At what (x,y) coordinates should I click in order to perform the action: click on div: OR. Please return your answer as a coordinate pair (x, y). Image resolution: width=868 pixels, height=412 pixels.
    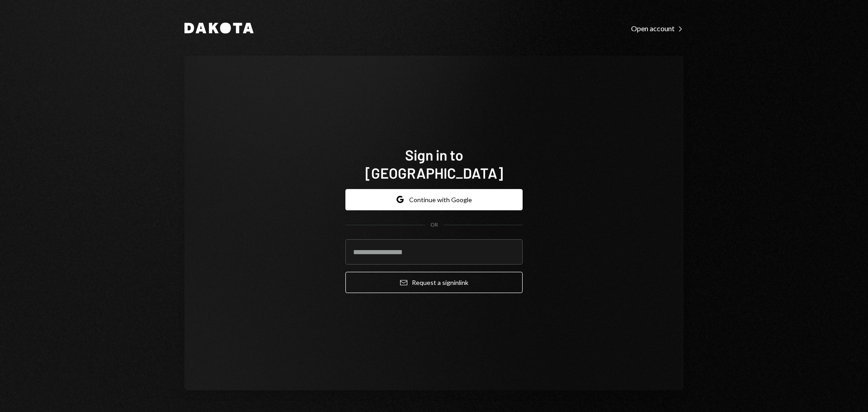
    Looking at the image, I should click on (434, 225).